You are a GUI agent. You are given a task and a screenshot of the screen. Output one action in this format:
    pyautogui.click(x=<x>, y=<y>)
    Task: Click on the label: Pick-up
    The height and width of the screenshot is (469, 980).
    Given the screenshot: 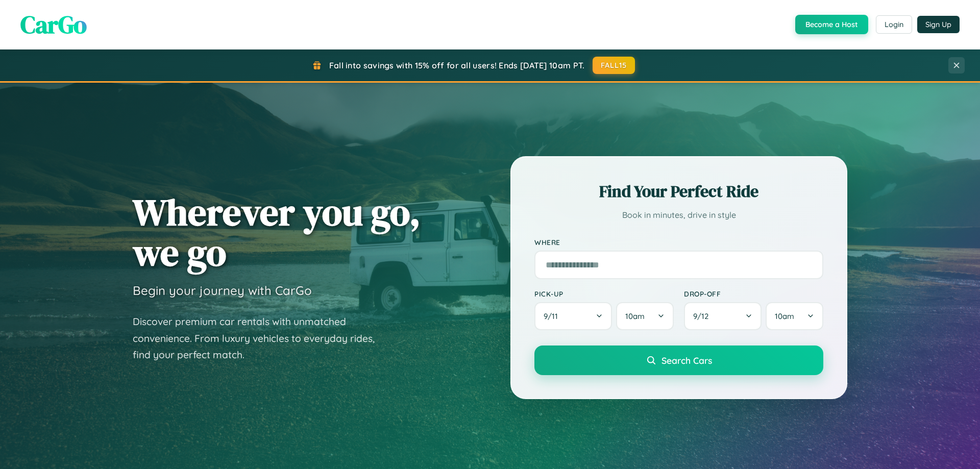 What is the action you would take?
    pyautogui.click(x=604, y=294)
    